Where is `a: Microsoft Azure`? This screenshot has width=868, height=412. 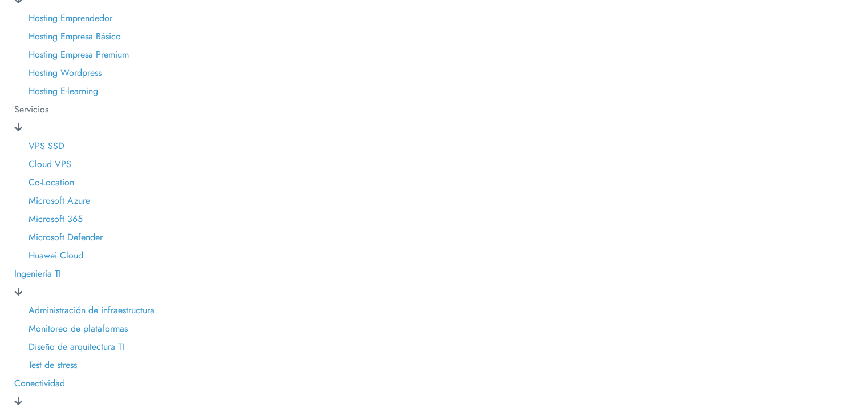 a: Microsoft Azure is located at coordinates (59, 200).